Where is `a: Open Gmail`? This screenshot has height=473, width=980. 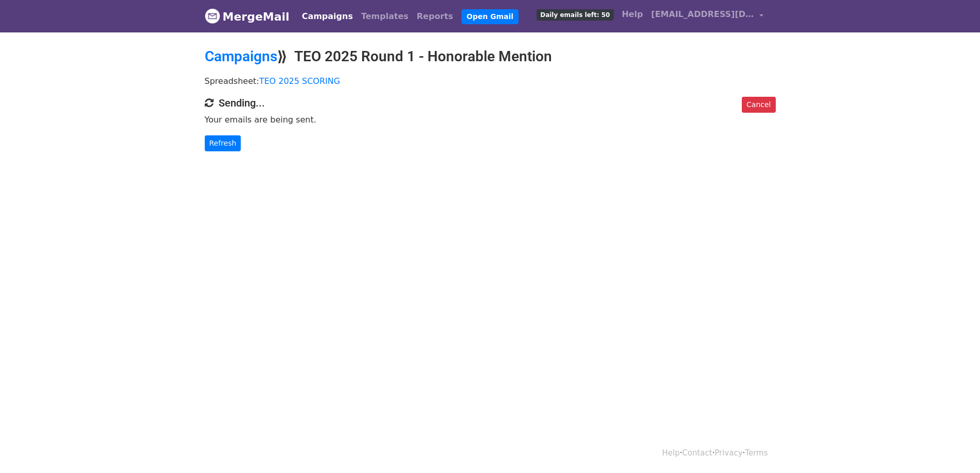 a: Open Gmail is located at coordinates (490, 16).